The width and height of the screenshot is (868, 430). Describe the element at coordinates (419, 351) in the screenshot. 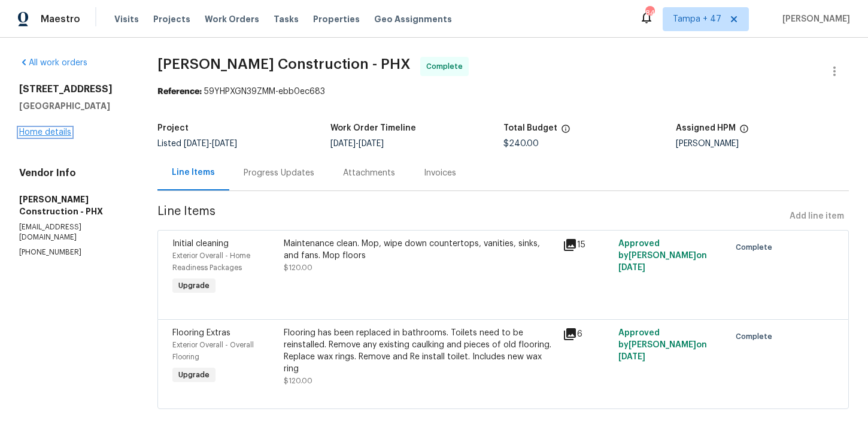

I see `div: Flooring has been replaced in bathrooms. Toilets need to be reinstalled. Remove any existing caul...` at that location.